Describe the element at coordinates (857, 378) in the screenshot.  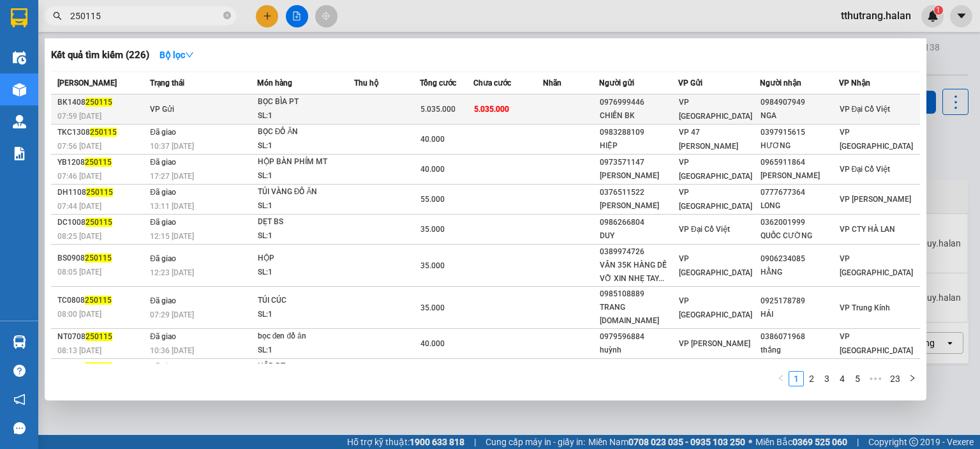
I see `a: 5` at that location.